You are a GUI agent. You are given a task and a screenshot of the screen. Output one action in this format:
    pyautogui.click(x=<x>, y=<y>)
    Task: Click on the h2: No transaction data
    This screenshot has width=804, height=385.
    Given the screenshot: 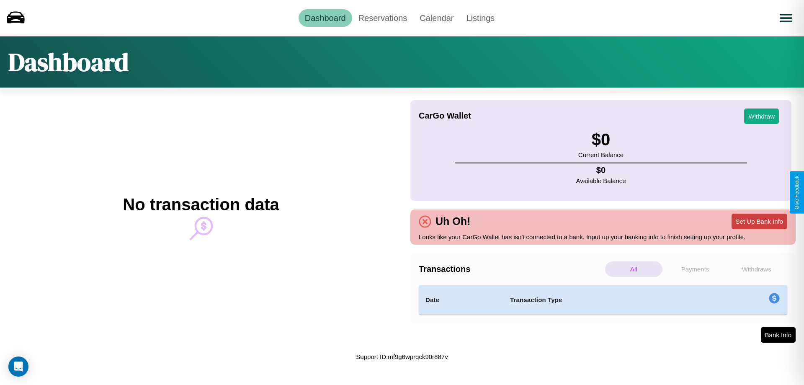 What is the action you would take?
    pyautogui.click(x=201, y=204)
    